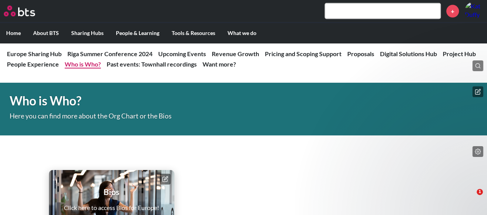 This screenshot has height=215, width=487. What do you see at coordinates (46, 33) in the screenshot?
I see `label: About BTS` at bounding box center [46, 33].